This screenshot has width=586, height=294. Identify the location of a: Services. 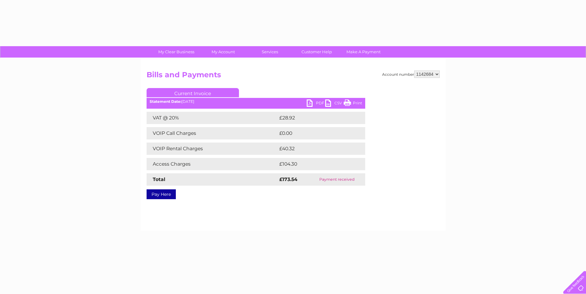
(270, 52).